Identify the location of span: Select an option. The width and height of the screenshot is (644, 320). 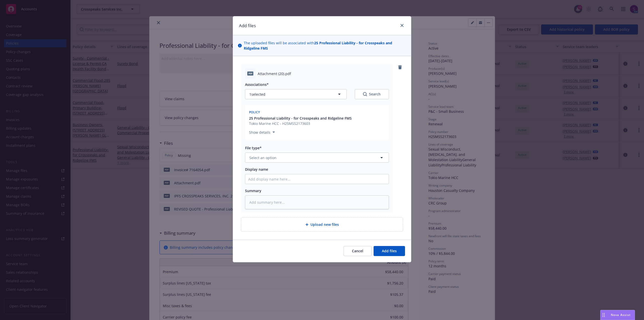
(263, 158).